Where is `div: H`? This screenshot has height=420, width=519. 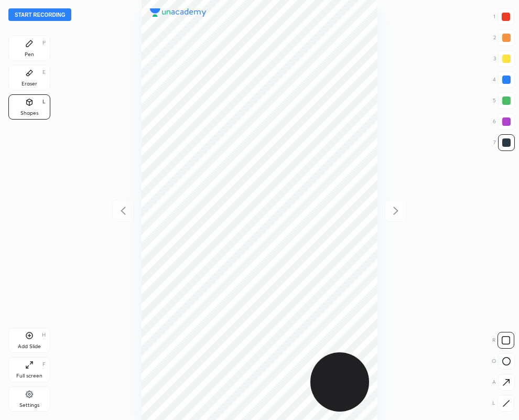 div: H is located at coordinates (44, 335).